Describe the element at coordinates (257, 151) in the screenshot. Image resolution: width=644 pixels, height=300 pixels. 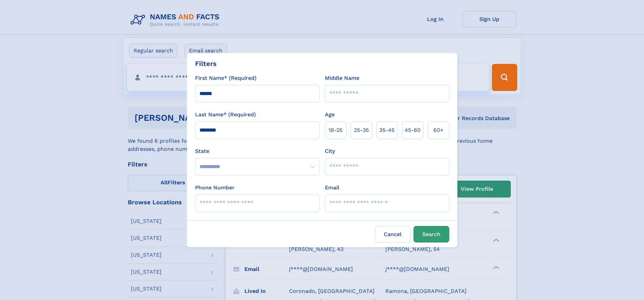
I see `label: State` at that location.